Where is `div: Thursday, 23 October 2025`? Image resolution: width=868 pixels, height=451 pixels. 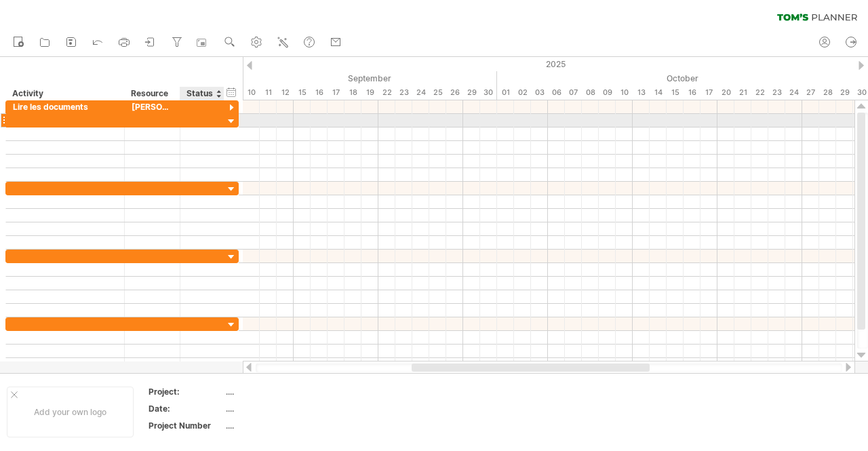
div: Thursday, 23 October 2025 is located at coordinates (777, 92).